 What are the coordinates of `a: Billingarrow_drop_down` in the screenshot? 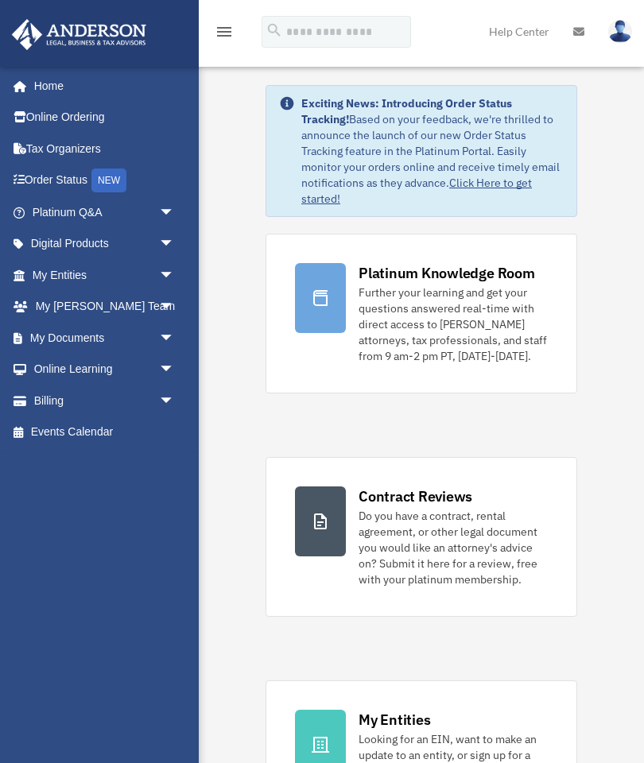 It's located at (105, 400).